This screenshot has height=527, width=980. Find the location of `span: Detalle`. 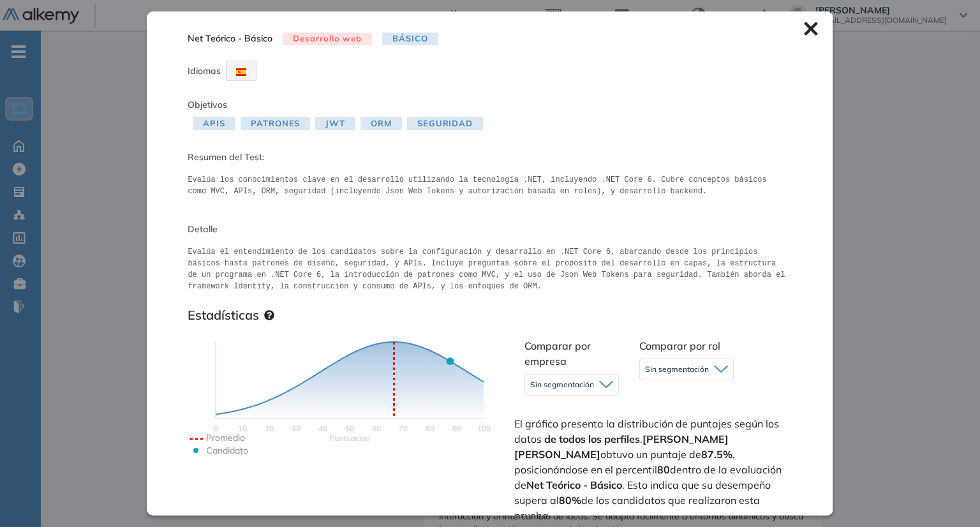

span: Detalle is located at coordinates (490, 229).